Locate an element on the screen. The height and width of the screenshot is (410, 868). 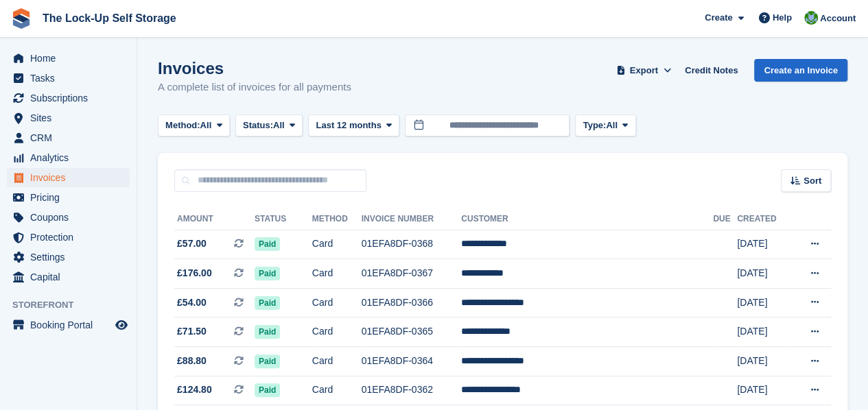
td: 01EFA8DF-0367 is located at coordinates (412, 274).